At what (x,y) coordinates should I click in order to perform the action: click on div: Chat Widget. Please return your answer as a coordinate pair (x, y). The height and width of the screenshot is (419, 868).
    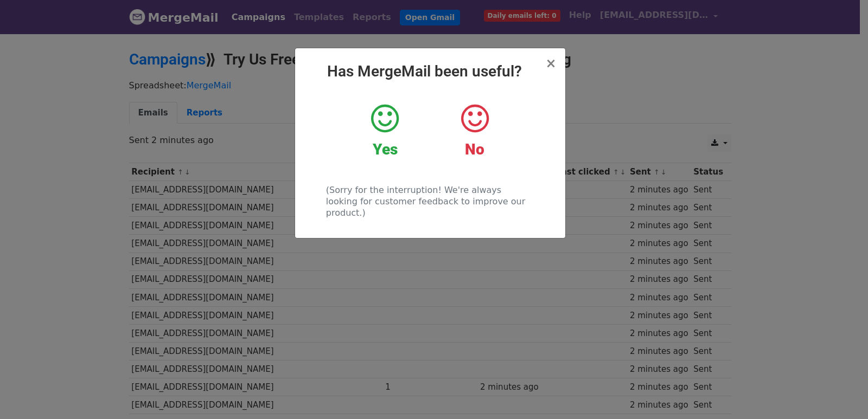
    Looking at the image, I should click on (840, 393).